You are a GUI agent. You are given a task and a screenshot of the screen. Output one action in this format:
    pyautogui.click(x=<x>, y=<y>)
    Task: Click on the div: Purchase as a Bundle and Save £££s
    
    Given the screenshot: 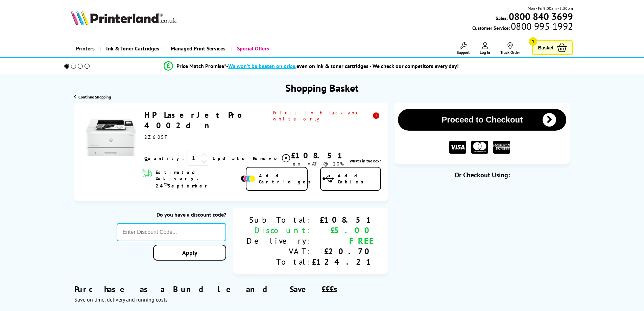 What is the action you would take?
    pyautogui.click(x=231, y=288)
    